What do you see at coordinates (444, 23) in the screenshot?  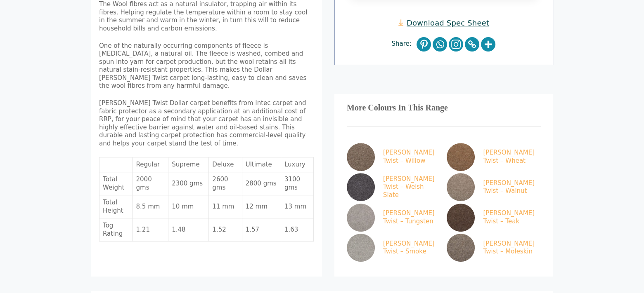 I see `a: Download Spec Sheet` at bounding box center [444, 23].